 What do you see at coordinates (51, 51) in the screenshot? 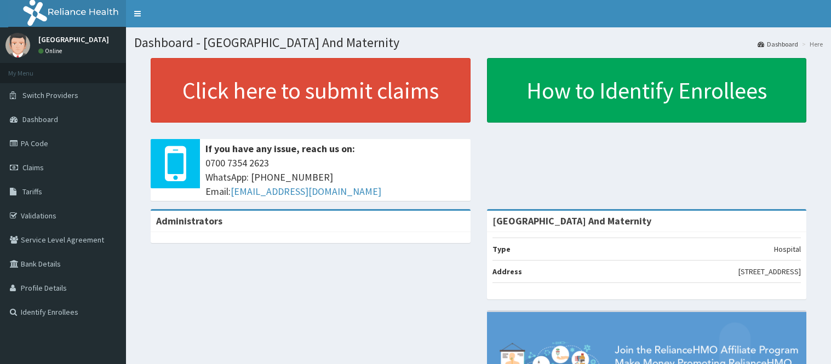
I see `a: Online` at bounding box center [51, 51].